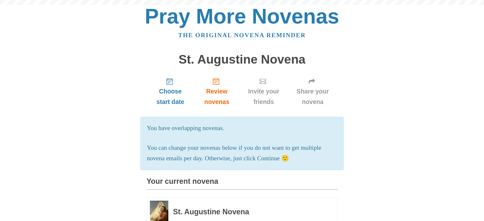 This screenshot has width=484, height=221. Describe the element at coordinates (264, 91) in the screenshot. I see `a: Invite your friends` at that location.